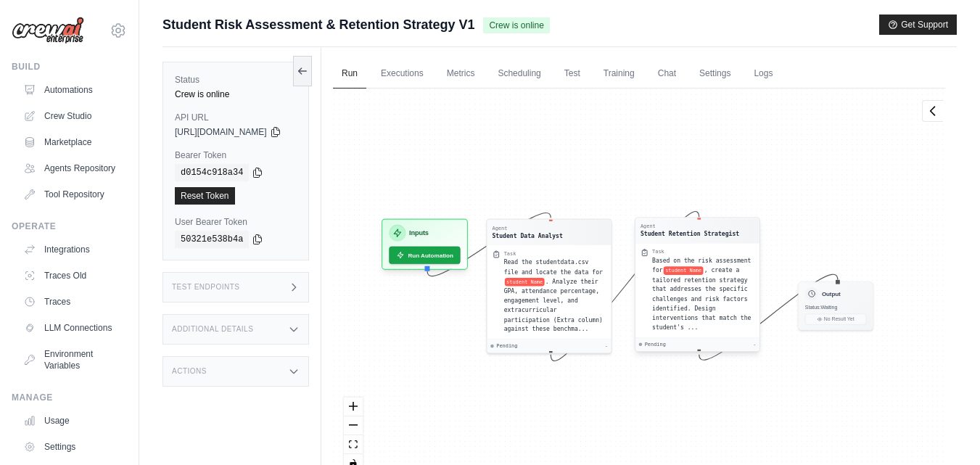 This screenshot has width=980, height=465. Describe the element at coordinates (836, 320) in the screenshot. I see `button: No Result Yet` at that location.